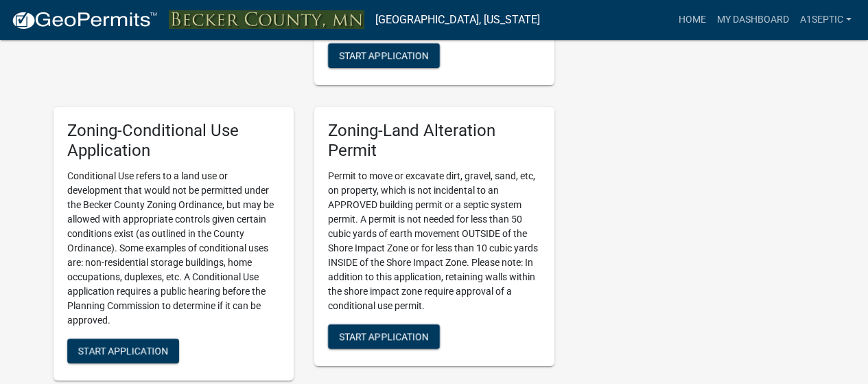 The image size is (868, 384). Describe the element at coordinates (173, 247) in the screenshot. I see `p: Conditional Use refers to a land use or development that would not be permitted under the Becker ...` at that location.